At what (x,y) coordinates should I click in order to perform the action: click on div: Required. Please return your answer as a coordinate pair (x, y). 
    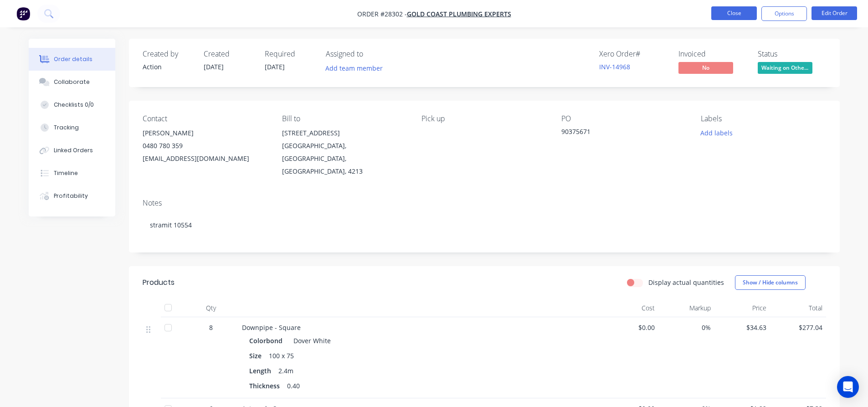
    Looking at the image, I should click on (290, 54).